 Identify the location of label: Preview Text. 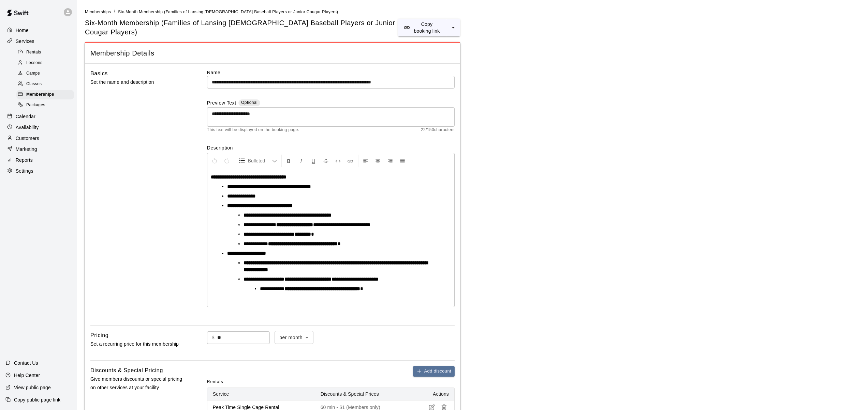
(222, 104).